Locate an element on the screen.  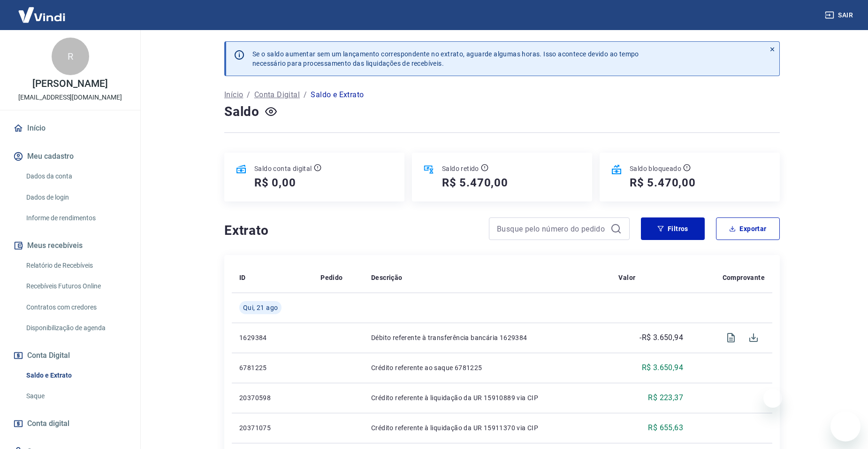
input: Busque pelo número do pedido is located at coordinates (552, 229).